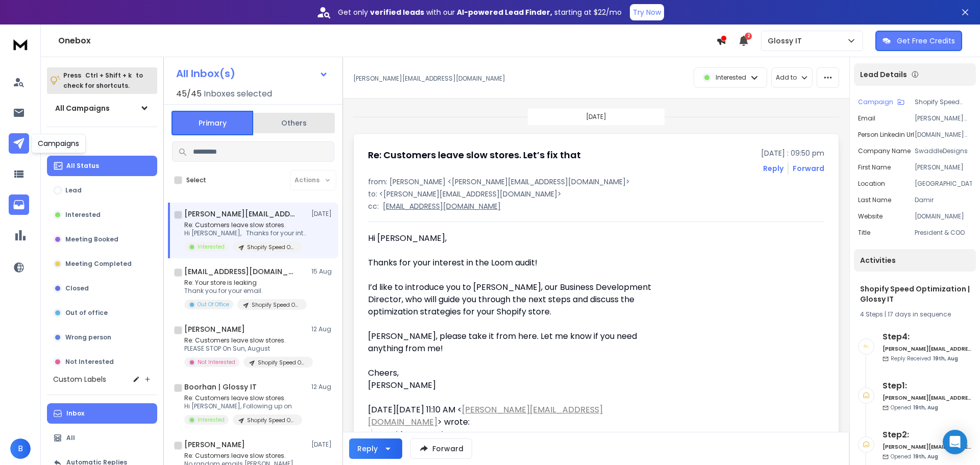 The image size is (980, 465). What do you see at coordinates (77, 288) in the screenshot?
I see `p: Closed` at bounding box center [77, 288].